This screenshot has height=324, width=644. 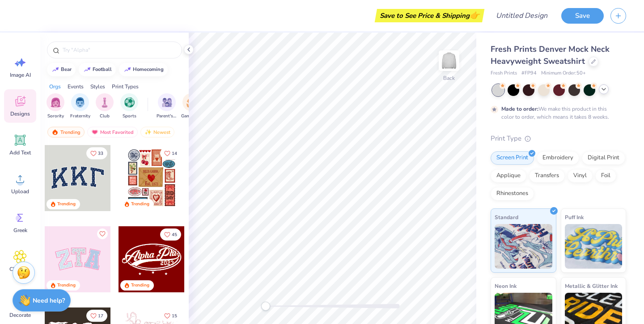 What do you see at coordinates (192, 116) in the screenshot?
I see `span: Game Day` at bounding box center [192, 116].